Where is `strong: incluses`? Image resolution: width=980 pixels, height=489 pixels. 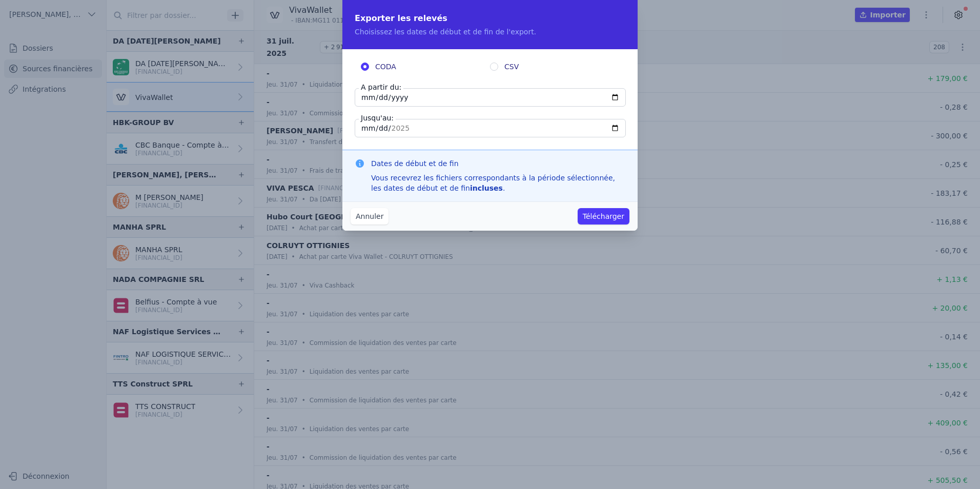
strong: incluses is located at coordinates (486, 188).